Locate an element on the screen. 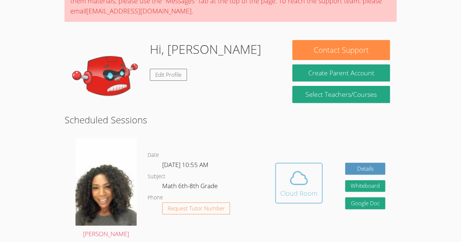  button: Request Tutor Number is located at coordinates (196, 208).